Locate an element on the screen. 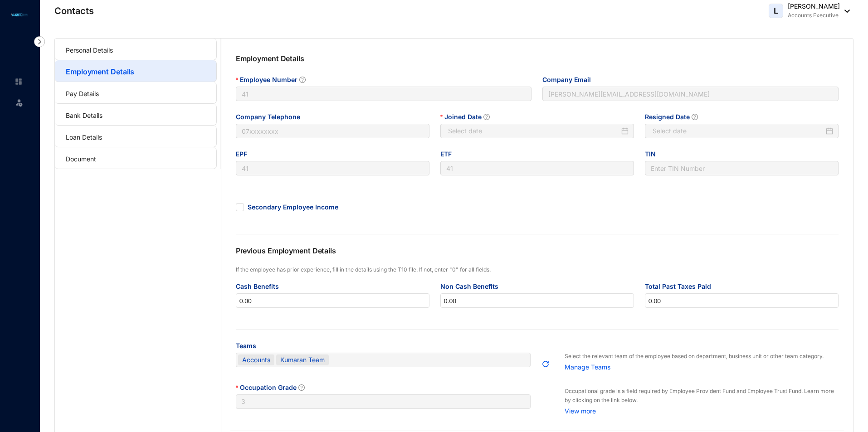  a: Bank Details is located at coordinates (84, 115).